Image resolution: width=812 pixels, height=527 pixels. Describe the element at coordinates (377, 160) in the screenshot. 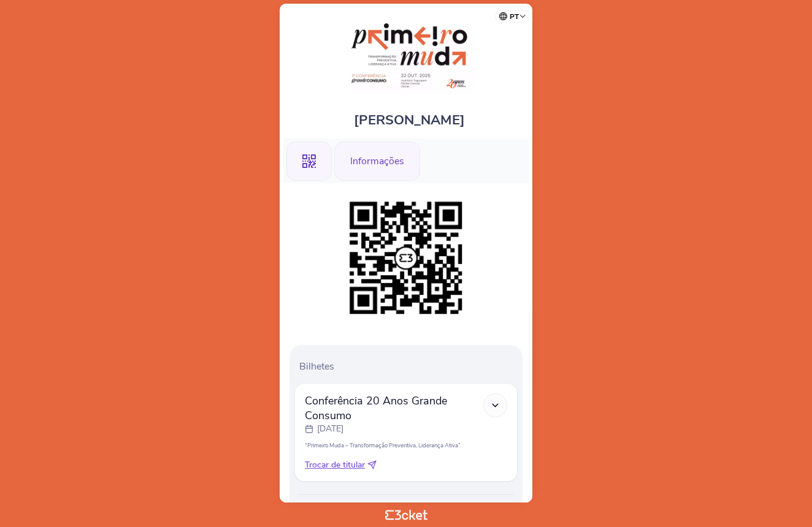

I see `a: Informações` at that location.